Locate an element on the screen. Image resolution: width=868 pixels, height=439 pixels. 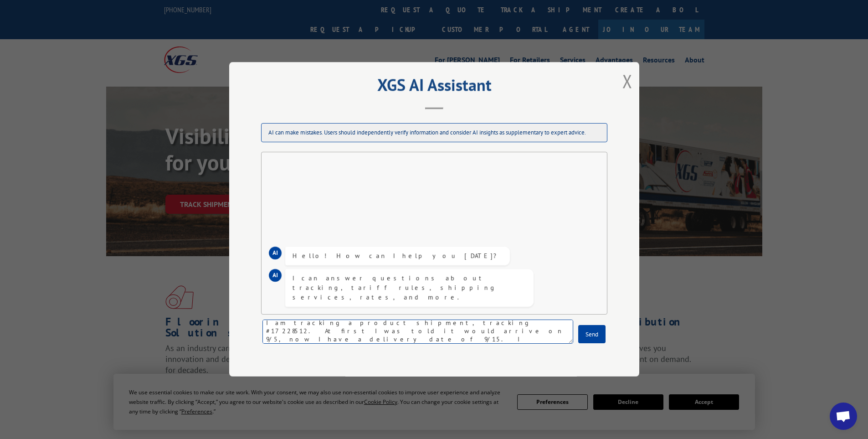
button: Send is located at coordinates (592, 334).